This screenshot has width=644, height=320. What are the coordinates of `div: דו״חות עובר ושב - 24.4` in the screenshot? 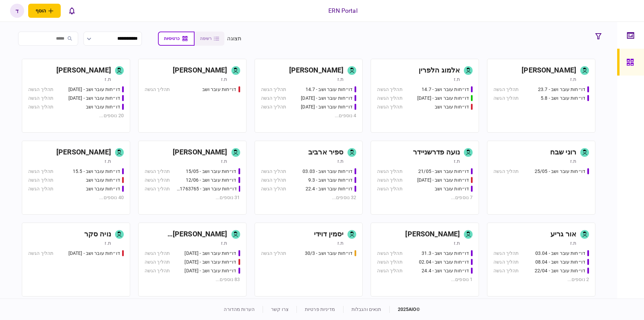 It's located at (445, 271).